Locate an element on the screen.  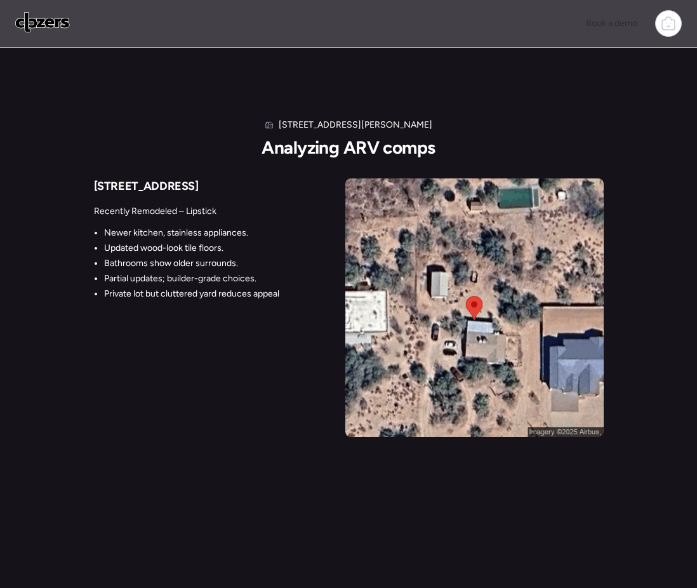
li: Partial updates; builder-grade choices. is located at coordinates (192, 279).